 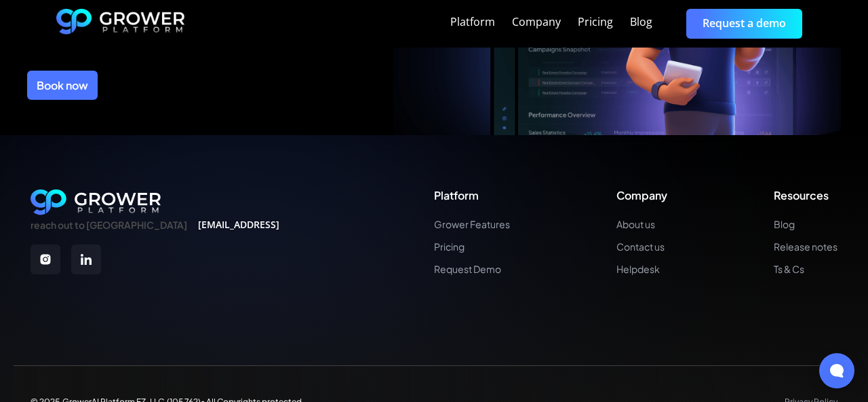 I want to click on a: Request Demo, so click(x=472, y=269).